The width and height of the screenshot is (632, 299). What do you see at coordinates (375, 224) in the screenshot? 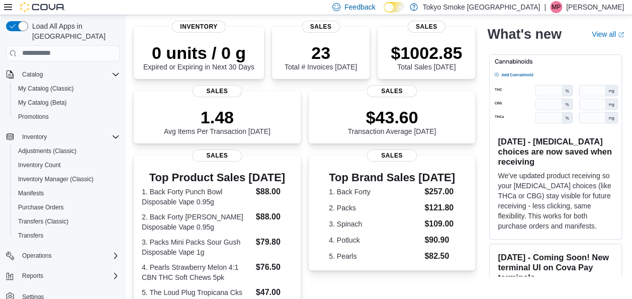
I see `dt: 3. Spinach` at bounding box center [375, 224].